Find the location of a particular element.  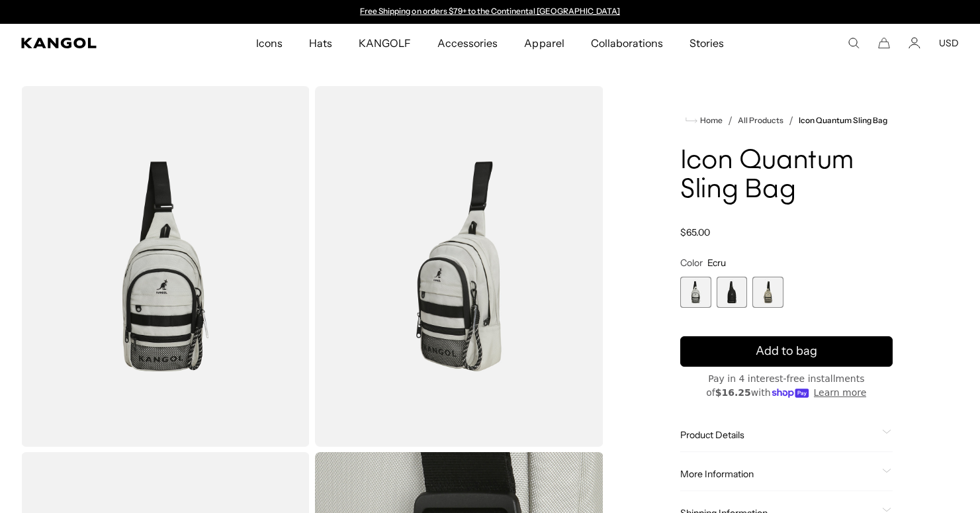

span: Ecru is located at coordinates (717, 263).